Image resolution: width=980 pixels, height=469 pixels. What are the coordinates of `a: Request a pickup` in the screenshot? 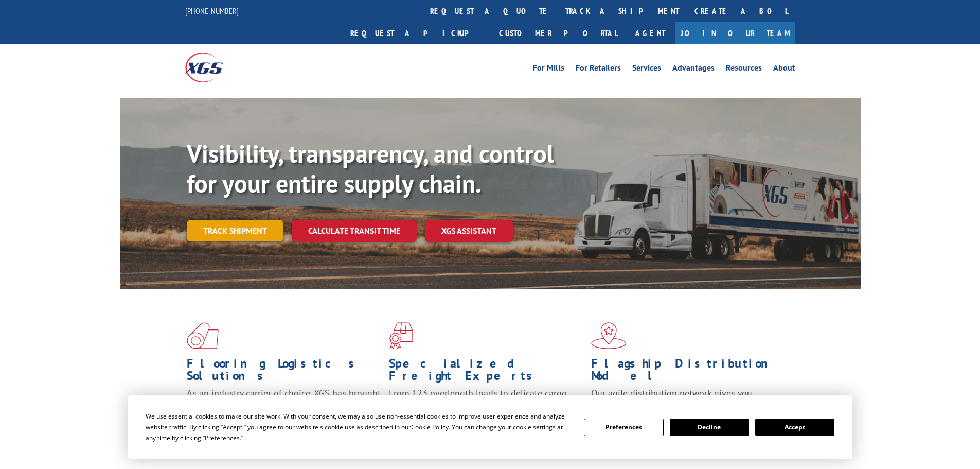 It's located at (417, 33).